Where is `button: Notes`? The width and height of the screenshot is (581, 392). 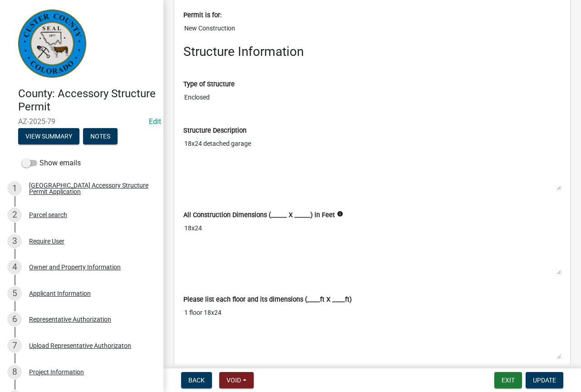 button: Notes is located at coordinates (100, 136).